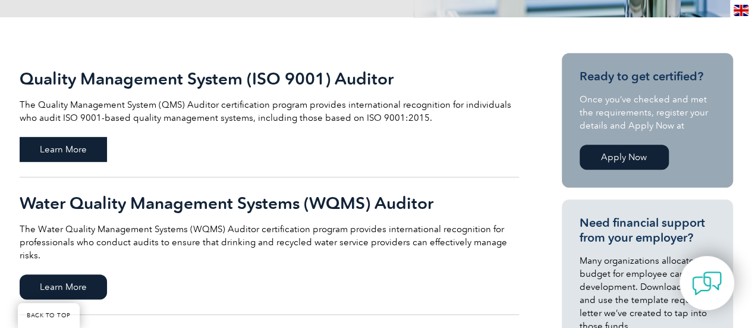  I want to click on h3: Need financial support from your employer?, so click(648, 230).